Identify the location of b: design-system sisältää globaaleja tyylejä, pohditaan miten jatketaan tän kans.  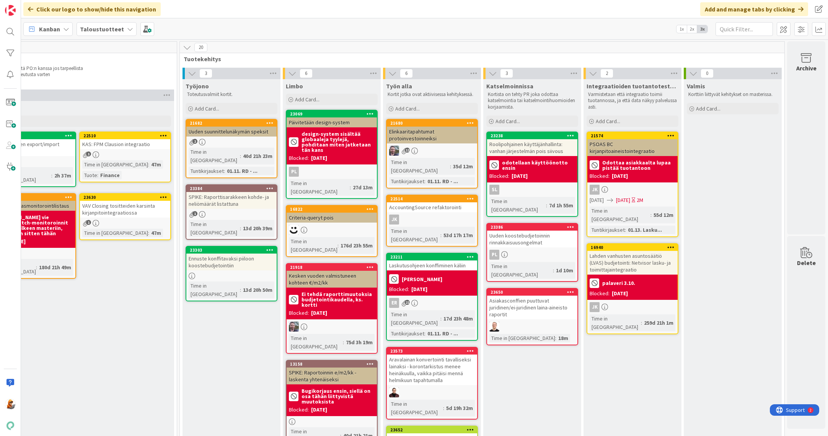
(338, 142).